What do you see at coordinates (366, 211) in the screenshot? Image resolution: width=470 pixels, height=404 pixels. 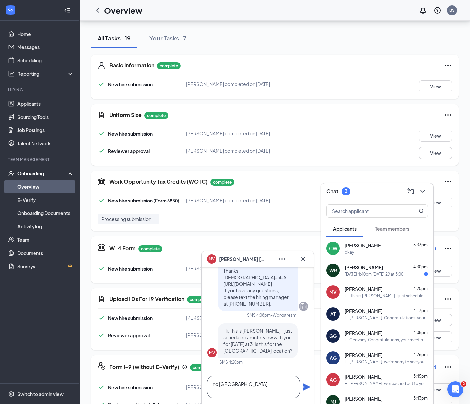 I see `input: Search applicant` at bounding box center [366, 211].